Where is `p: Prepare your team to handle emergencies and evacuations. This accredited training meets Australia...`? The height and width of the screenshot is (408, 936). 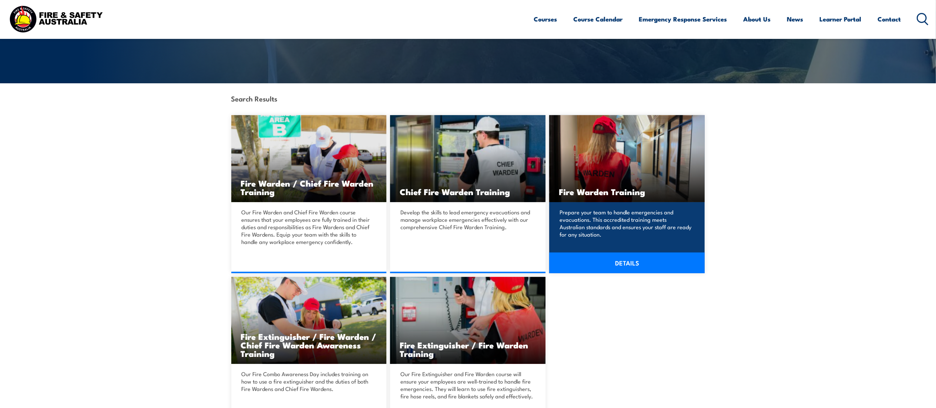
p: Prepare your team to handle emergencies and evacuations. This accredited training meets Australia... is located at coordinates (626, 223).